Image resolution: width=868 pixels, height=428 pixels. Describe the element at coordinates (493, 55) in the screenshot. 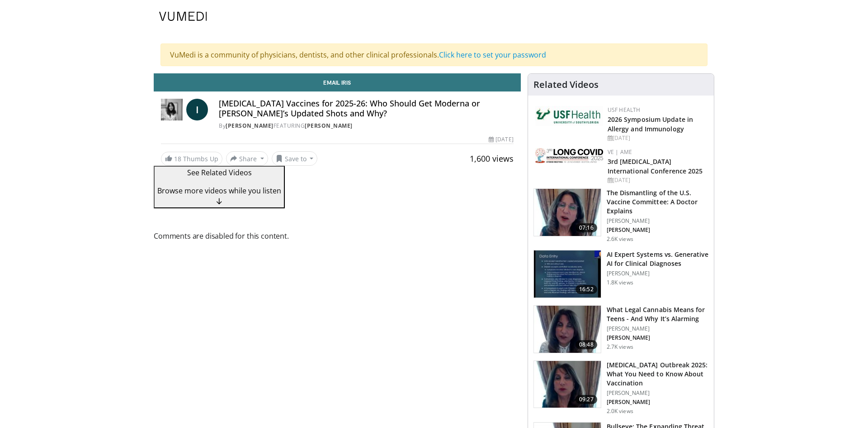

I see `a: Click here to set your password` at that location.